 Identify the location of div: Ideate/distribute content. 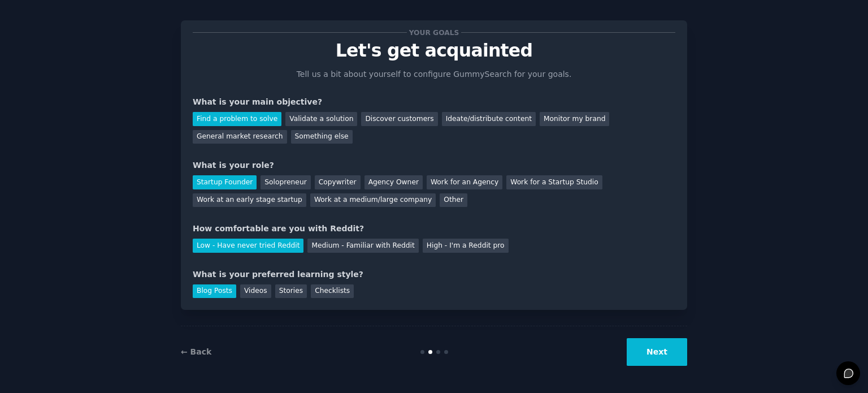
(489, 119).